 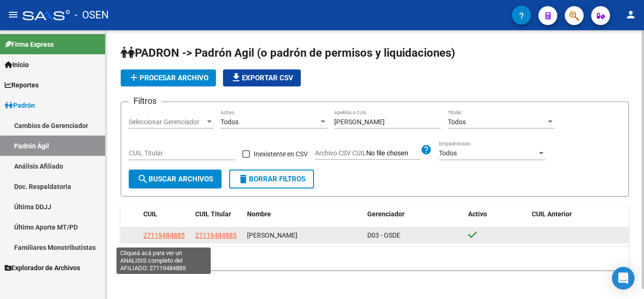 I want to click on span: Nombre, so click(x=259, y=213).